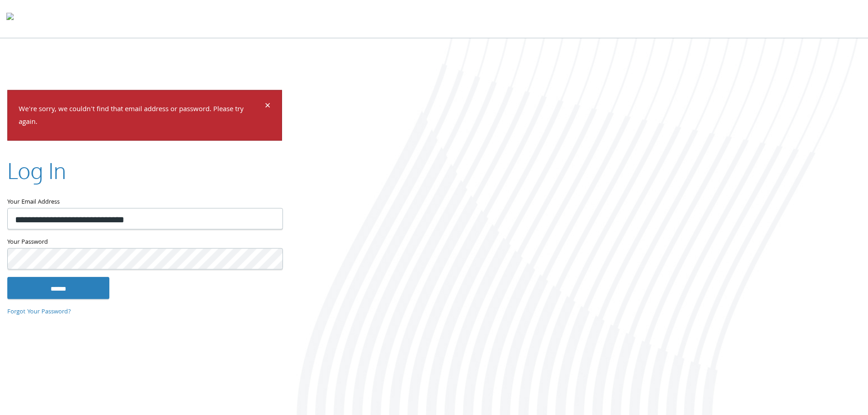  What do you see at coordinates (10, 18) in the screenshot?
I see `img: todyl-logo-dark.svg` at bounding box center [10, 18].